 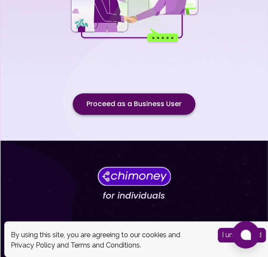 I want to click on a: Terms and Conditions, so click(x=105, y=245).